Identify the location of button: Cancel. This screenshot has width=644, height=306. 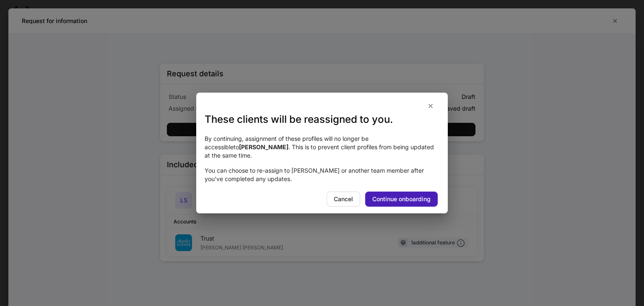
(343, 199).